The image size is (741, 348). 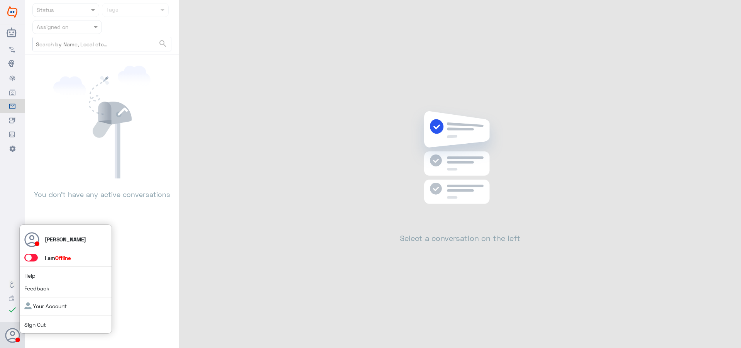 What do you see at coordinates (102, 189) in the screenshot?
I see `p: You don’t have any active conversations` at bounding box center [102, 189].